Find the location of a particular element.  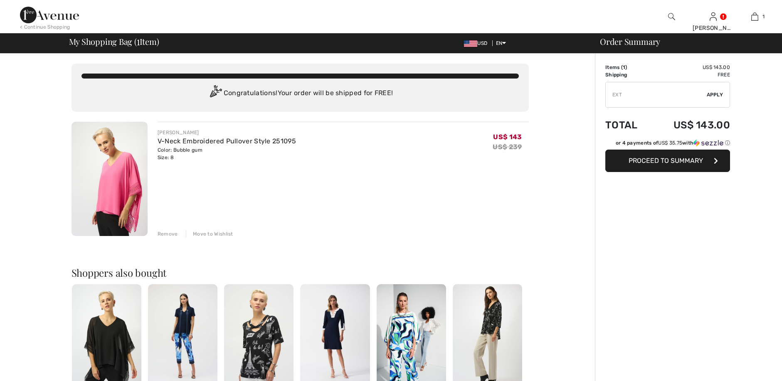

div: Order Summary is located at coordinates (683, 42).